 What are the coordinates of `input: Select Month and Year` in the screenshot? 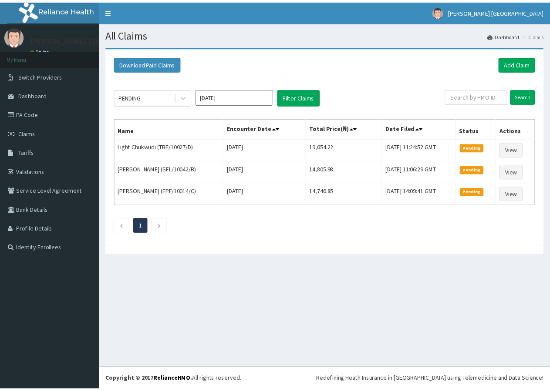 It's located at (237, 97).